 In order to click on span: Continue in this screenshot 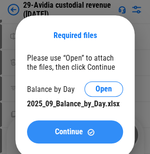, I will do `click(69, 132)`.